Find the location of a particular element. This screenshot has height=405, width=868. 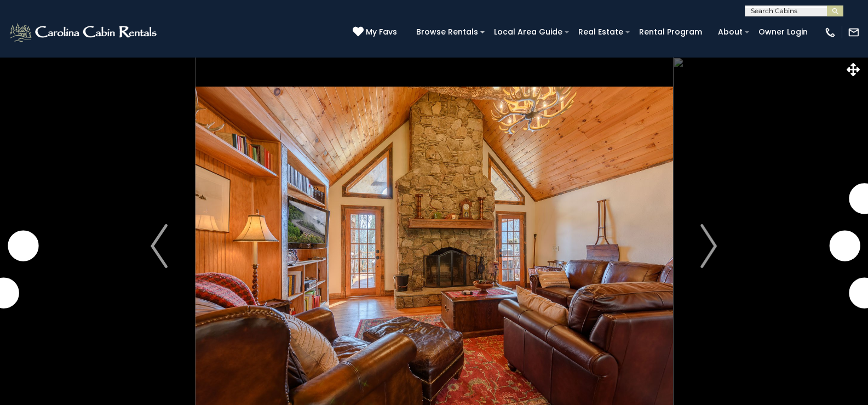

a: Local Area Guide is located at coordinates (528, 31).